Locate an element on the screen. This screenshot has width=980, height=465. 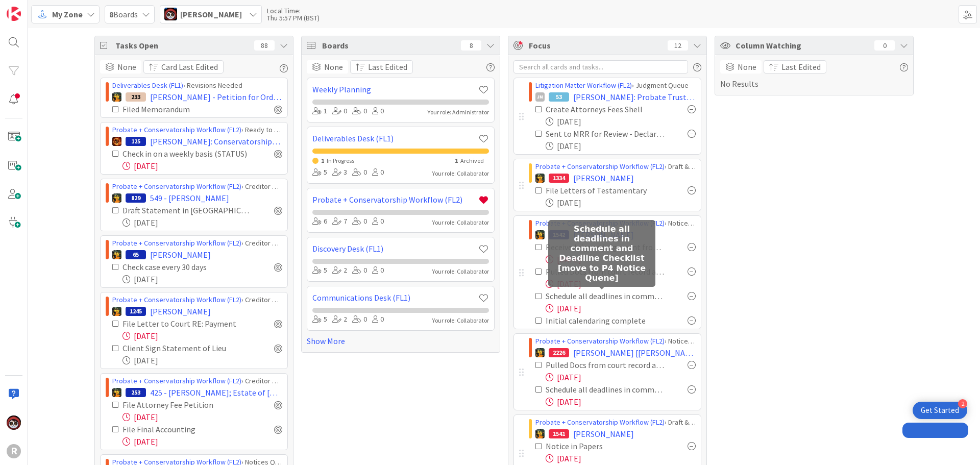
img: TR is located at coordinates (117, 141).